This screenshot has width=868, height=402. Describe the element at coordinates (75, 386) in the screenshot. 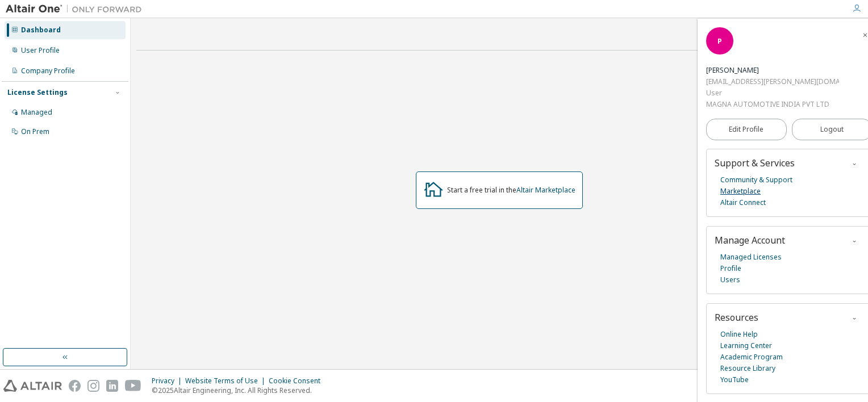

I see `img: facebook.svg` at that location.